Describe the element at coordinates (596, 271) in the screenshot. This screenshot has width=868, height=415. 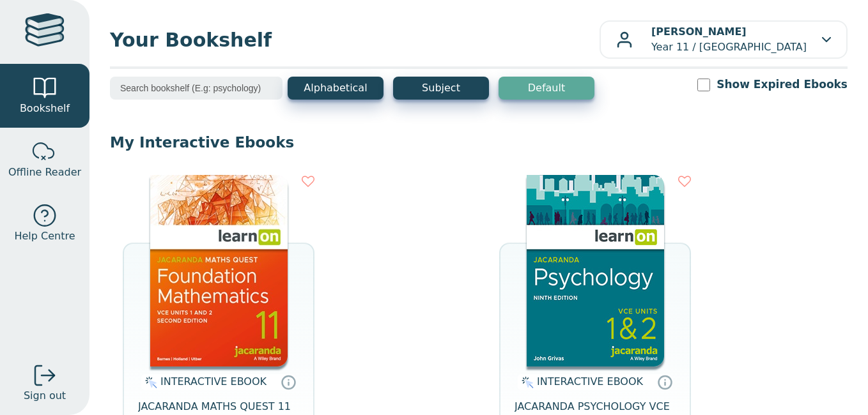
I see `img: 5dbb8fc4-eac2-4bdb-8cd5-a7394438c953.jpg` at that location.